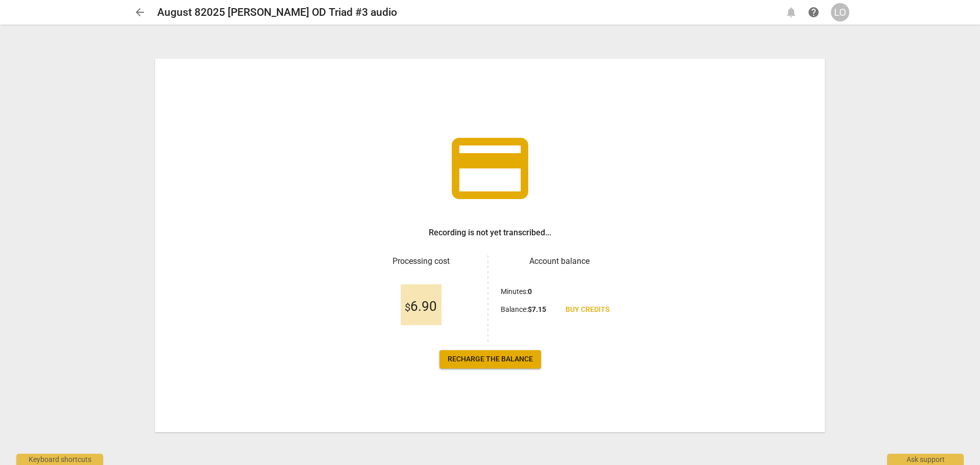 This screenshot has width=980, height=465. I want to click on span: Recharge the balance, so click(490, 360).